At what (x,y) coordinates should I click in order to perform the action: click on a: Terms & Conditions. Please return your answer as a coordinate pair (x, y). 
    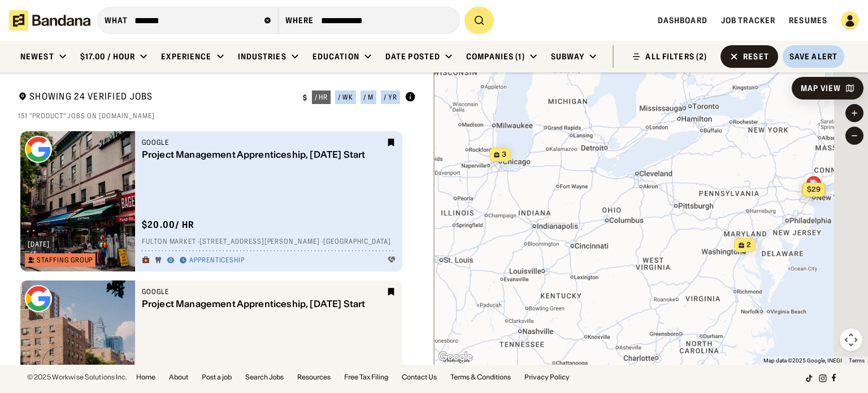
    Looking at the image, I should click on (480, 377).